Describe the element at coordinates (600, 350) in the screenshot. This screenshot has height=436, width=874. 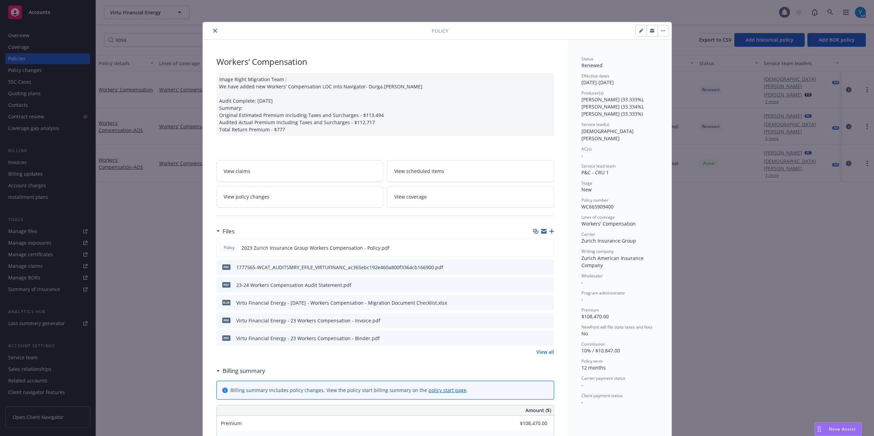
I see `span: 10% / $10,847.00` at that location.